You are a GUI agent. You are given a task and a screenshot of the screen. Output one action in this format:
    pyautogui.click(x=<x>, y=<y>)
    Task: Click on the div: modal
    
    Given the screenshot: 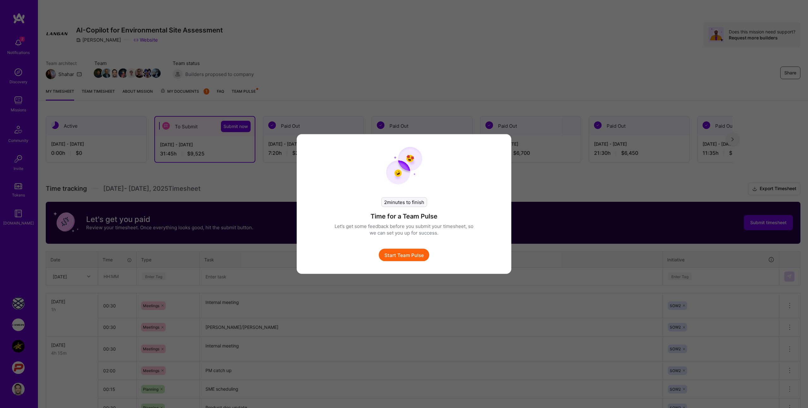 What is the action you would take?
    pyautogui.click(x=404, y=204)
    